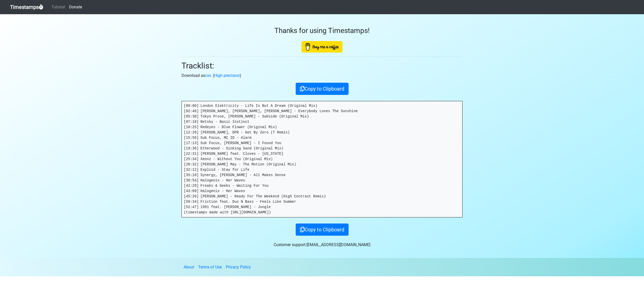  I want to click on p: Download as . ( ), so click(322, 75).